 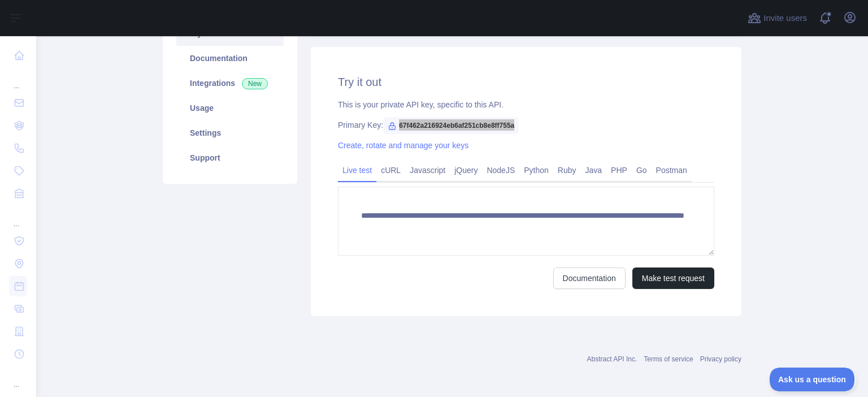 What do you see at coordinates (427, 170) in the screenshot?
I see `a: Javascript` at bounding box center [427, 170].